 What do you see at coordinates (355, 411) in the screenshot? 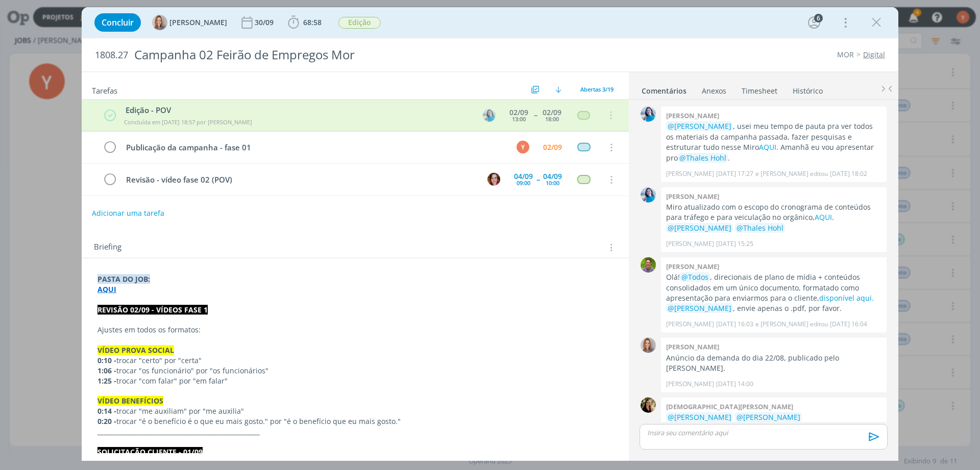
I see `p: trocar "me auxiliam" por "me auxilia"` at bounding box center [355, 411].